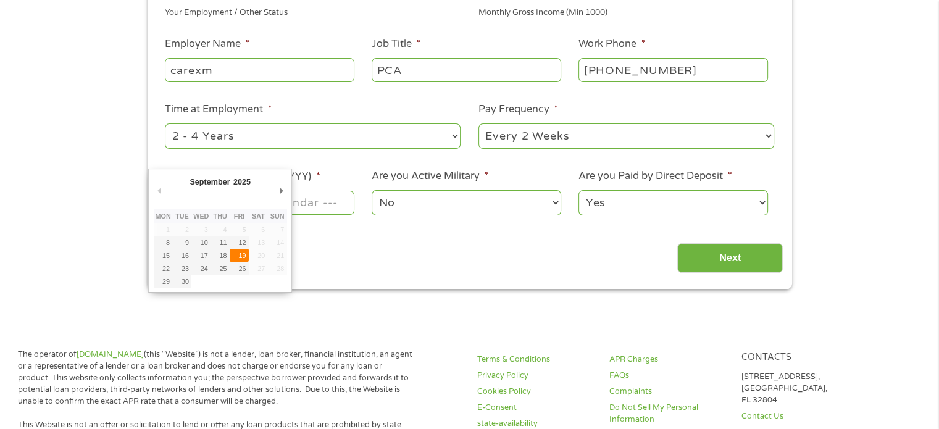 This screenshot has width=939, height=429. What do you see at coordinates (163, 281) in the screenshot?
I see `button: 29` at bounding box center [163, 281].